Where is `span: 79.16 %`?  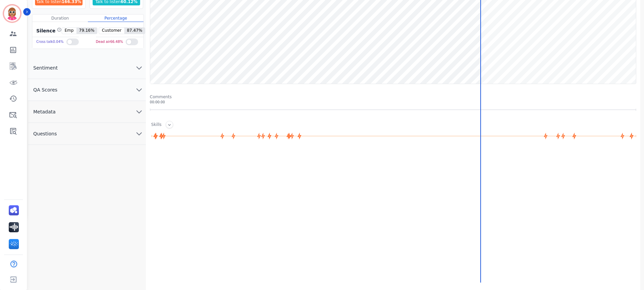 span: 79.16 % is located at coordinates (87, 30).